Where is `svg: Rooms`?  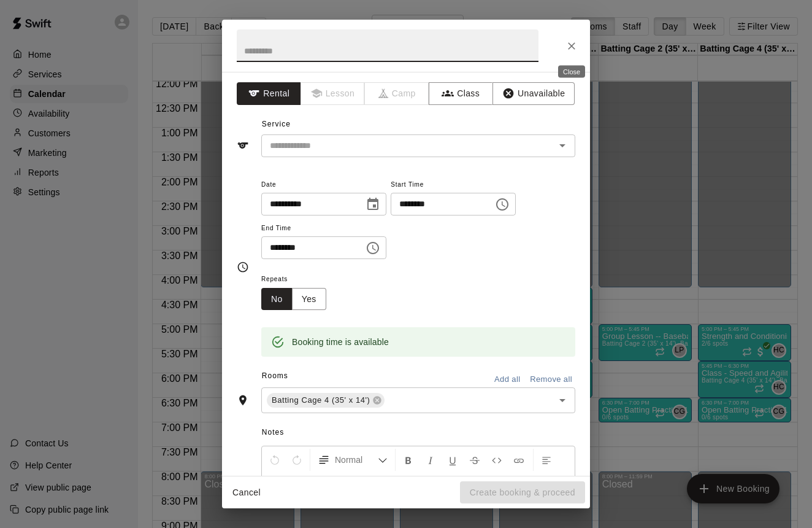
svg: Rooms is located at coordinates (243, 400).